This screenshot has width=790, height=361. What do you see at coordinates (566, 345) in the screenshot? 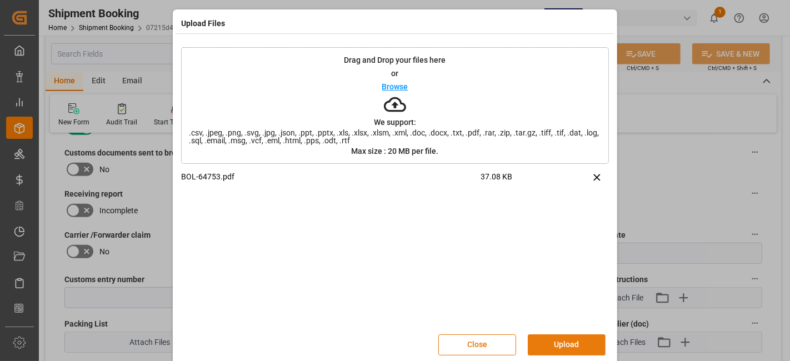
I see `button: Upload` at bounding box center [566, 345].